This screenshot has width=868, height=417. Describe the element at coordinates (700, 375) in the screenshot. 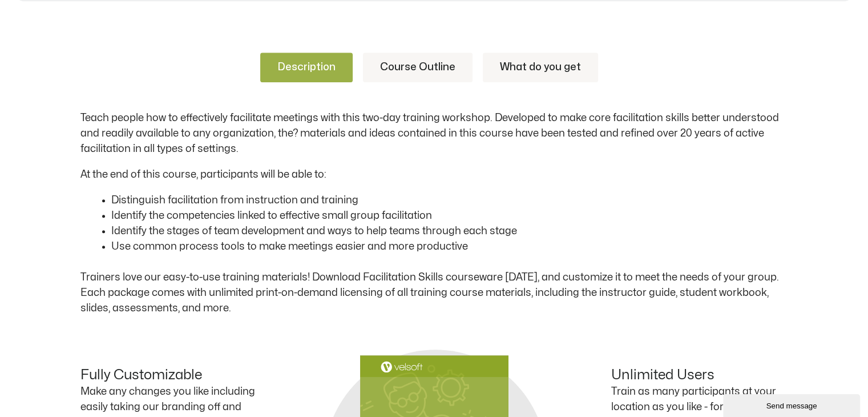

I see `h4: Unlimited Users` at that location.